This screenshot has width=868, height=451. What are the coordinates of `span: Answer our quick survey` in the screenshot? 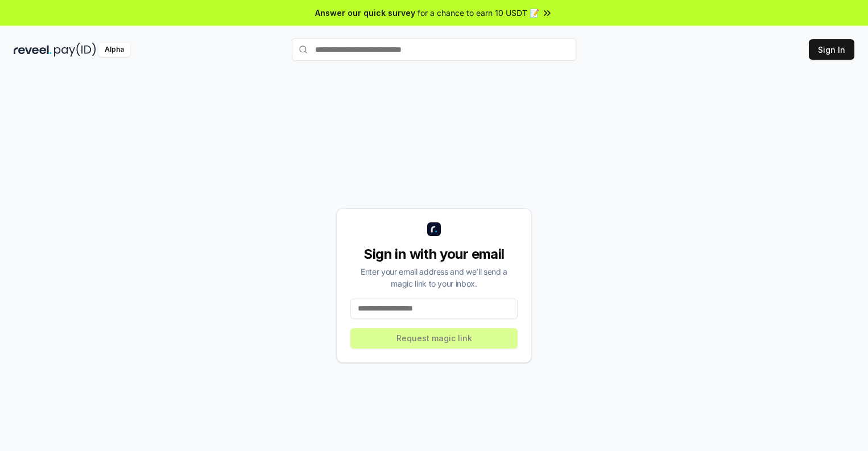 It's located at (365, 13).